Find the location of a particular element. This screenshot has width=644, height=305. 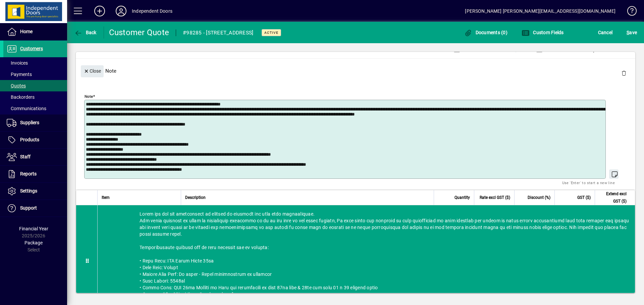

button: Product is located at coordinates (604, 49).